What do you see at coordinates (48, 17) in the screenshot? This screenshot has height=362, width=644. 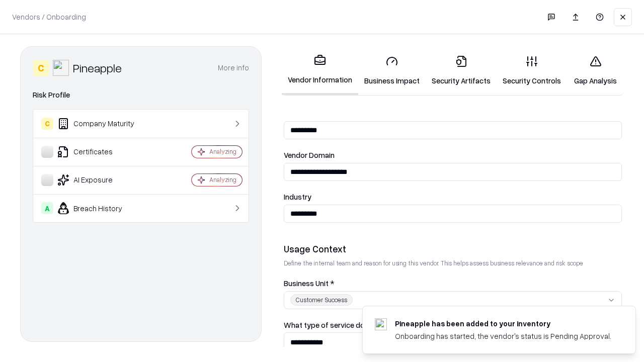 I see `p: Vendors / Onboarding` at bounding box center [48, 17].